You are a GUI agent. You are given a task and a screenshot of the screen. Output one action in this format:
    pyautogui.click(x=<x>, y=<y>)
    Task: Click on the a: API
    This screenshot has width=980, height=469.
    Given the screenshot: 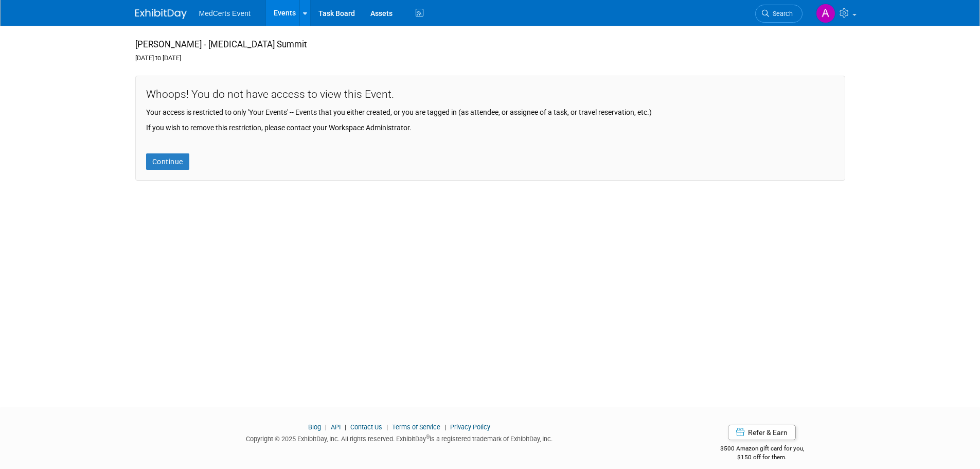 What is the action you would take?
    pyautogui.click(x=336, y=427)
    